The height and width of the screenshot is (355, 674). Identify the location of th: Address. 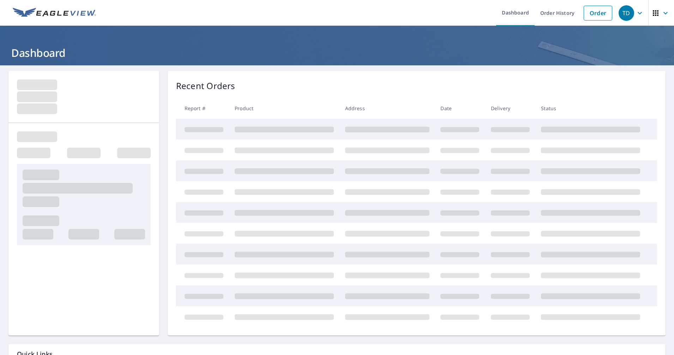
(387, 108).